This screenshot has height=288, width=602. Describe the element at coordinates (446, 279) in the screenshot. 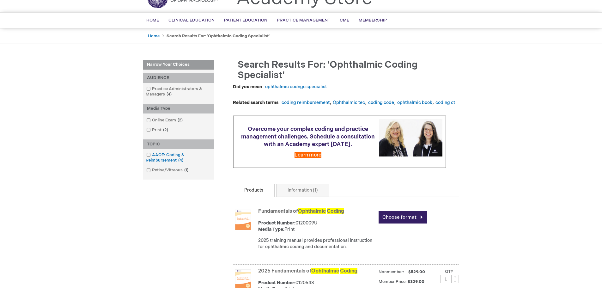

I see `input: Qty` at that location.